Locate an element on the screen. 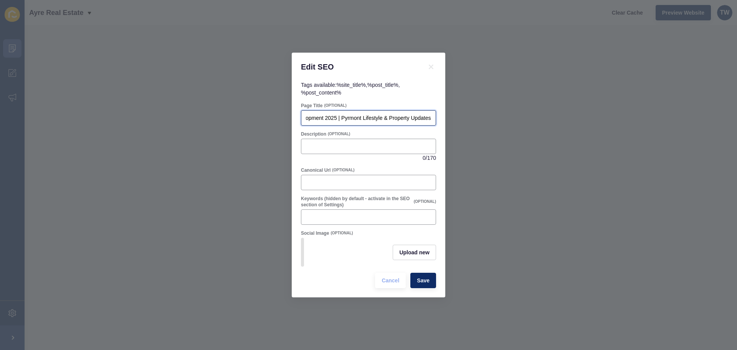  code: %site_title% is located at coordinates (351, 85).